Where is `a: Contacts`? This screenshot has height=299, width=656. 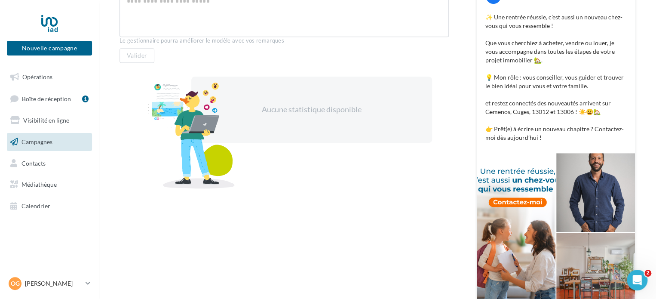
a: Contacts is located at coordinates (49, 163).